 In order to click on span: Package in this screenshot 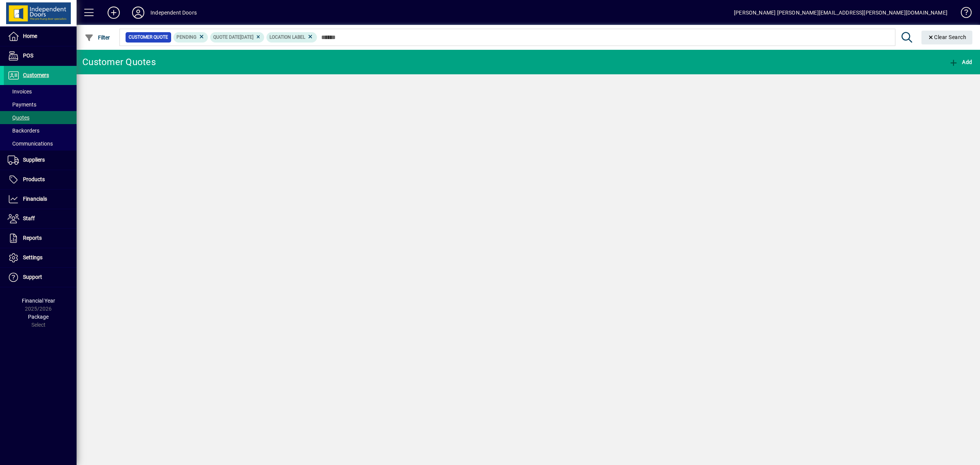, I will do `click(38, 317)`.